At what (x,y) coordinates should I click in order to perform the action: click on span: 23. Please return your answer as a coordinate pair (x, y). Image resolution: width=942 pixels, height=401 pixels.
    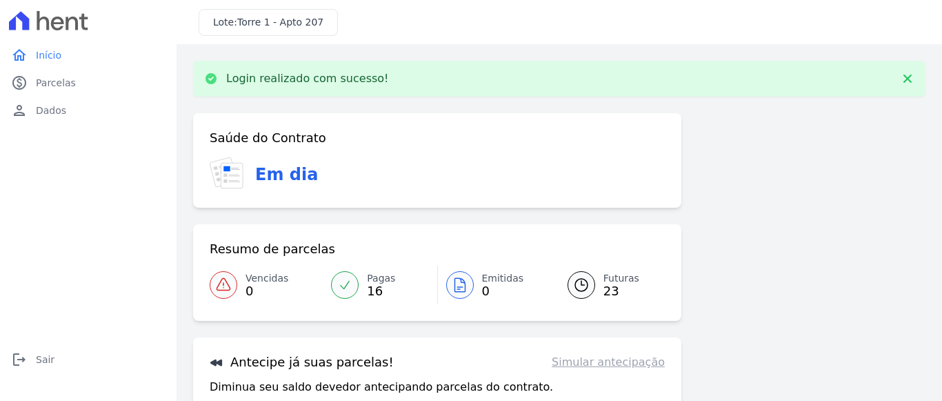
    Looking at the image, I should click on (622, 291).